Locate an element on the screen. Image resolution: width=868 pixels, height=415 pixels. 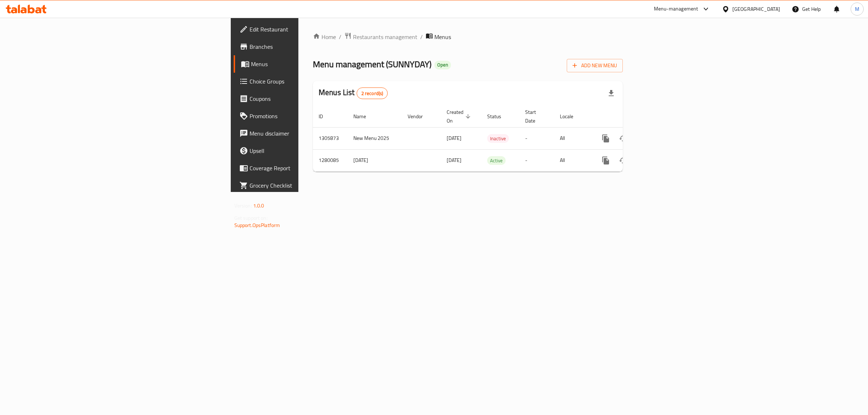
div: Menu-management is located at coordinates (676, 9).